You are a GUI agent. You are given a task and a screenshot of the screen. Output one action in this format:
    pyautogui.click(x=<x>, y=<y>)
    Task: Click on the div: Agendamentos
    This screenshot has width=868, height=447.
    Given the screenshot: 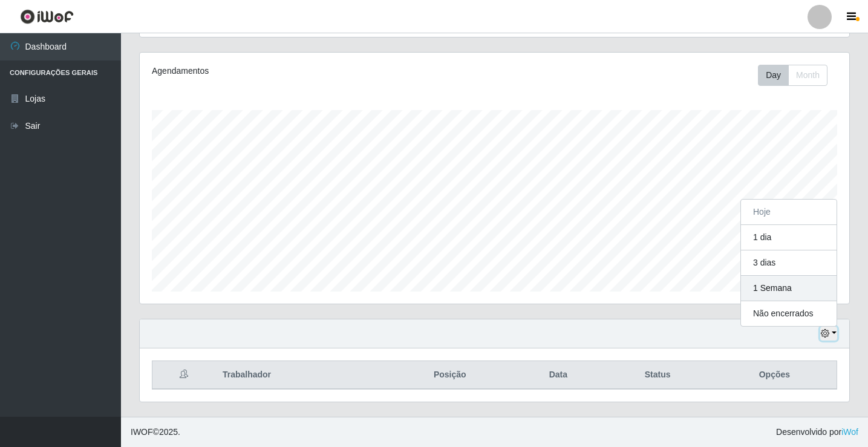 What is the action you would take?
    pyautogui.click(x=289, y=71)
    